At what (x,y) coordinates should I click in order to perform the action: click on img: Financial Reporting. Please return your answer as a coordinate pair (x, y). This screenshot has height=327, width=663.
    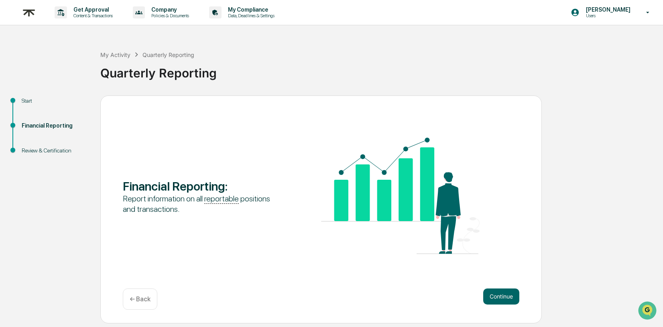
    Looking at the image, I should click on (400, 196).